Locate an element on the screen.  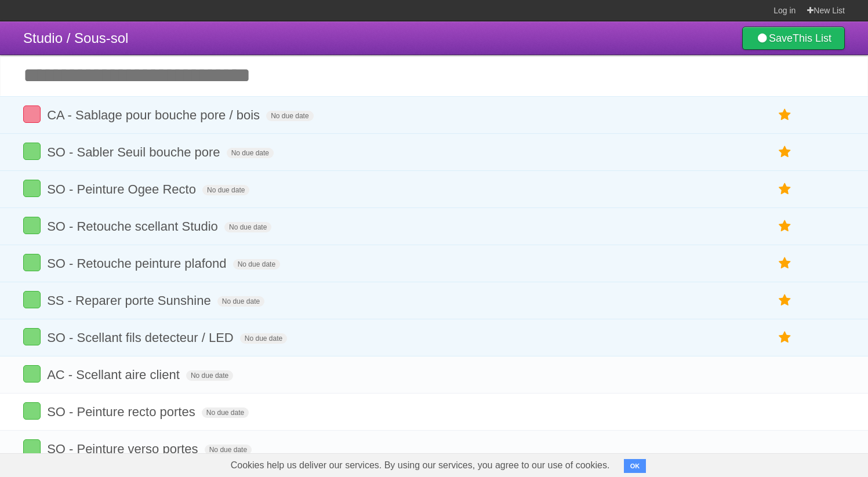
span: Studio / Sous-sol is located at coordinates (75, 38).